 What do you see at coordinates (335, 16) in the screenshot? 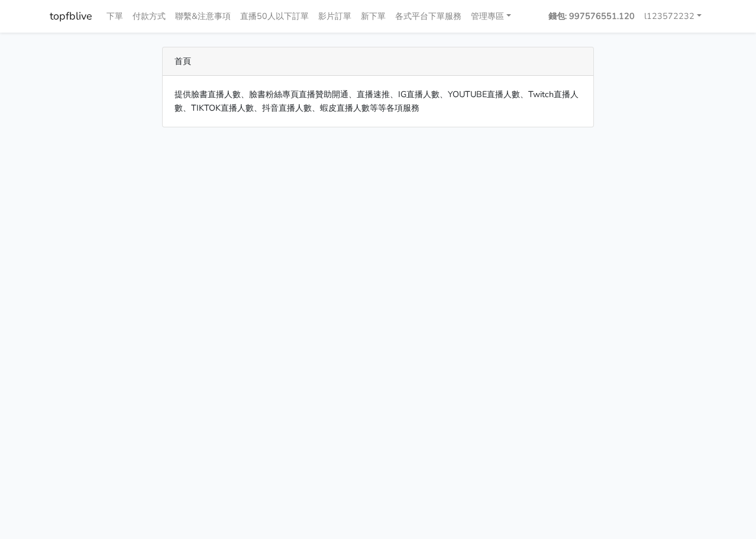
I see `a: 影片訂單` at bounding box center [335, 16].